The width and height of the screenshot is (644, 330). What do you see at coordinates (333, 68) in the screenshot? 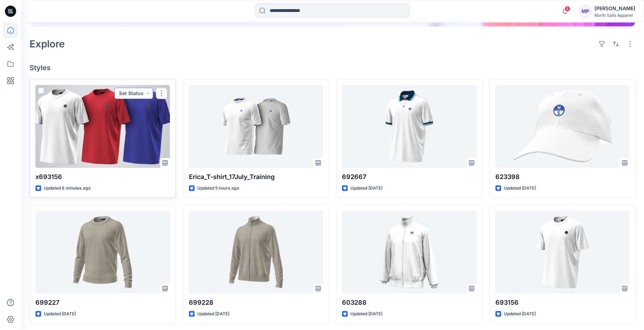
I see `h4: Styles` at bounding box center [333, 68].